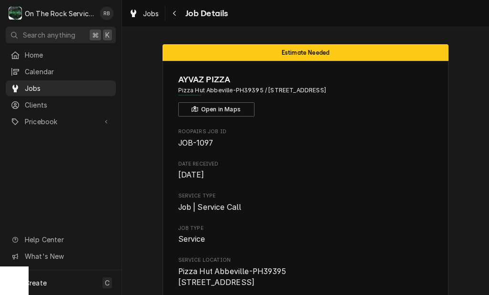 This screenshot has width=489, height=295. What do you see at coordinates (305, 52) in the screenshot?
I see `div: Status` at bounding box center [305, 52].